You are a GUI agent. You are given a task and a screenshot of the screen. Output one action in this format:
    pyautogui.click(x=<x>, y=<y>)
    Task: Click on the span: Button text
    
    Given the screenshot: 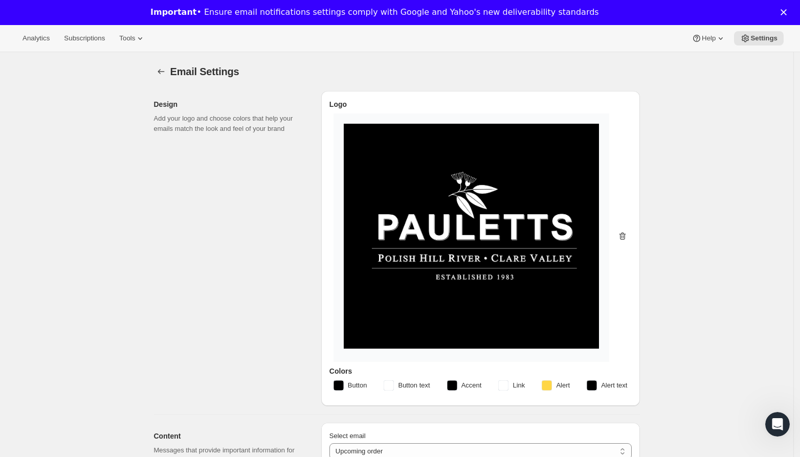 What is the action you would take?
    pyautogui.click(x=414, y=385)
    